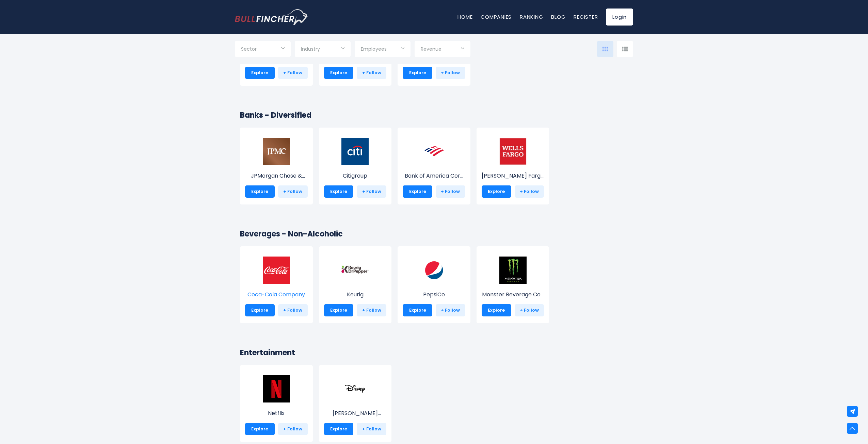 The height and width of the screenshot is (444, 868). I want to click on p: Coca-Cola Company, so click(277, 294).